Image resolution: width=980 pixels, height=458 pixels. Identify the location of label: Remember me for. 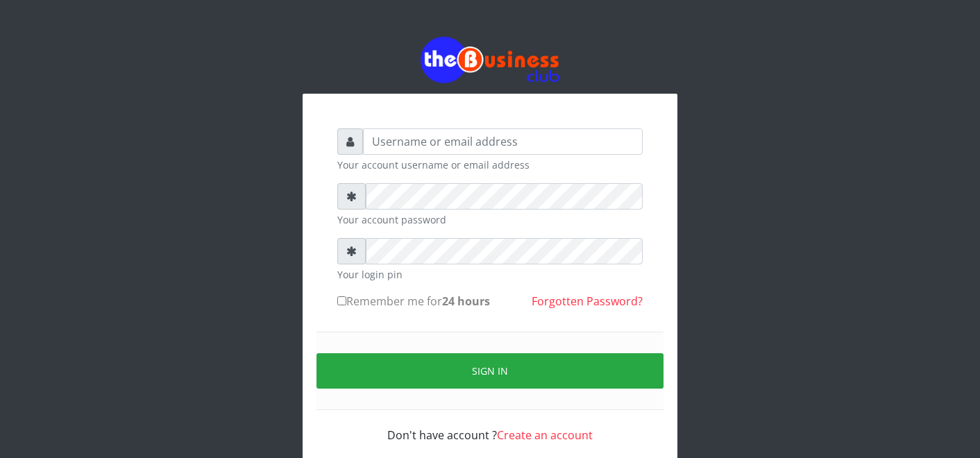
(413, 301).